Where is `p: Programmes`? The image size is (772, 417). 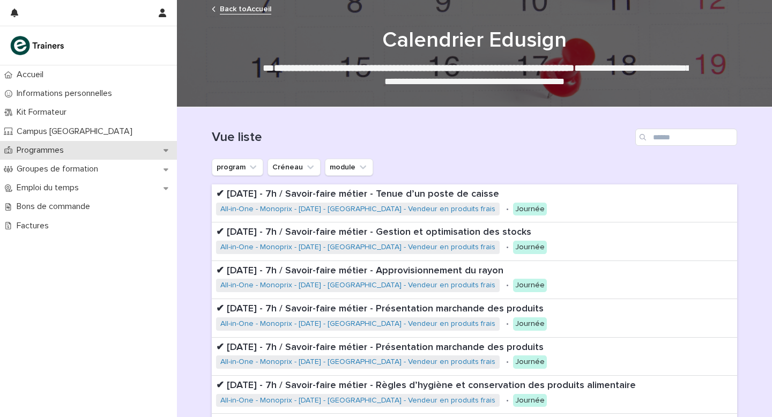 p: Programmes is located at coordinates (42, 150).